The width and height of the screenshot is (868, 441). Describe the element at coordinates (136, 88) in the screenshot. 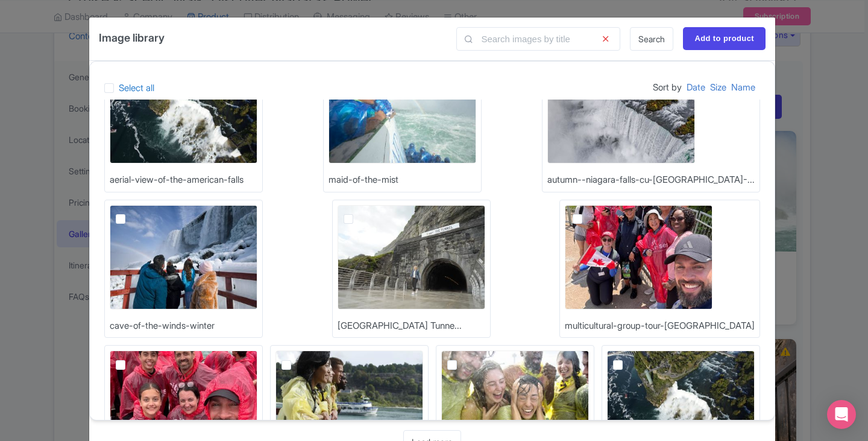

I see `label: Select all` at that location.